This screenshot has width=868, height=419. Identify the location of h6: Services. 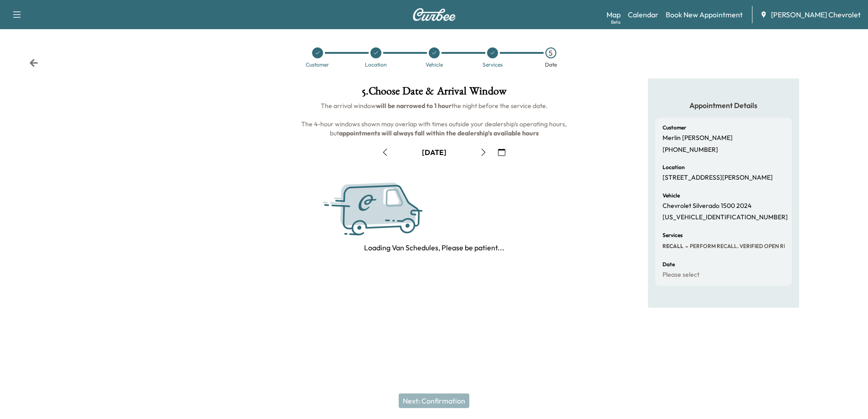
(673, 235).